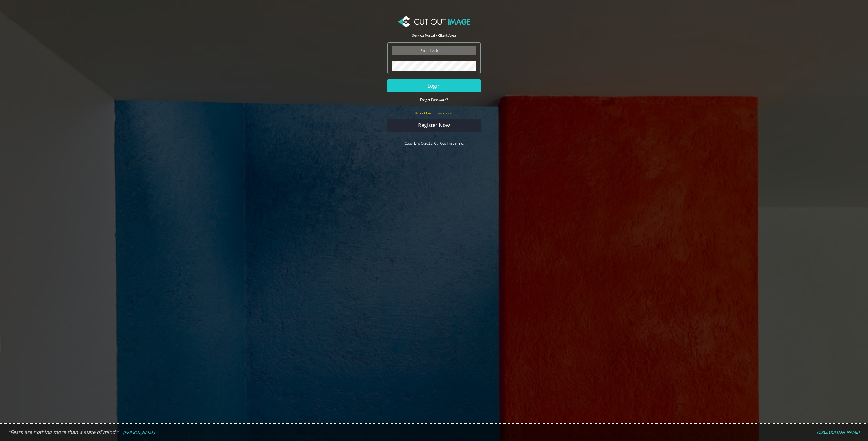 Image resolution: width=868 pixels, height=441 pixels. What do you see at coordinates (434, 86) in the screenshot?
I see `button: Login` at bounding box center [434, 86].